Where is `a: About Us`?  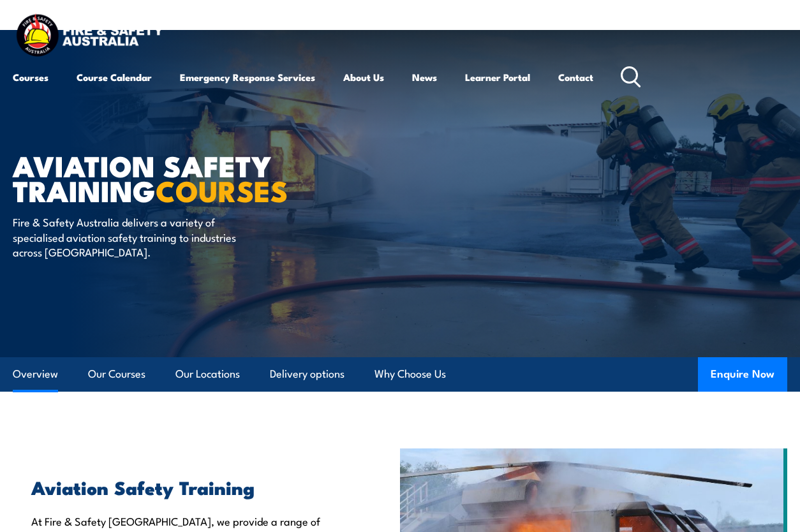
a: About Us is located at coordinates (364, 77).